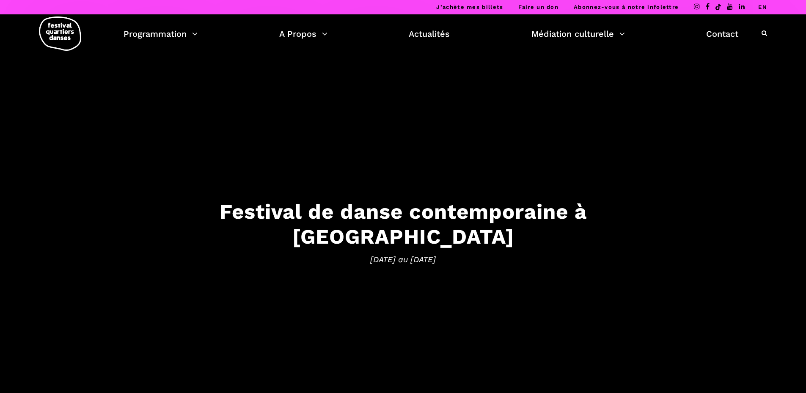  What do you see at coordinates (538, 7) in the screenshot?
I see `a: Faire un don` at bounding box center [538, 7].